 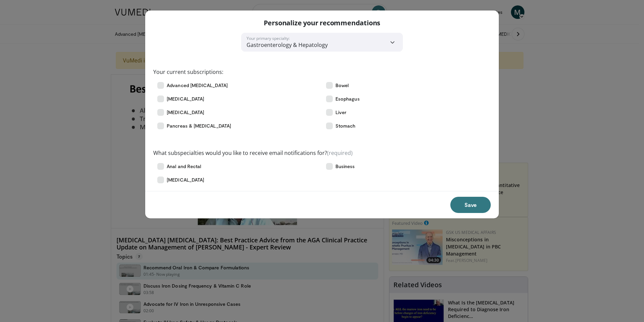 I want to click on label: Your current subscriptions:, so click(x=188, y=72).